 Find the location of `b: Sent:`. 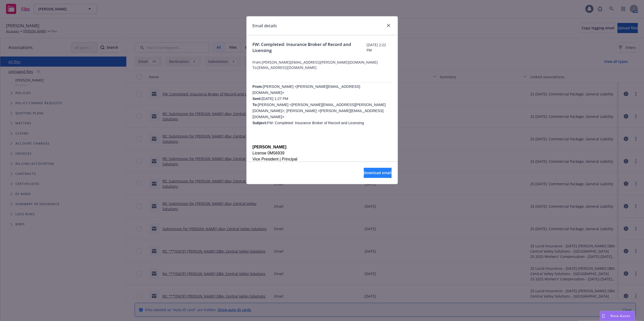

b: Sent: is located at coordinates (257, 99).